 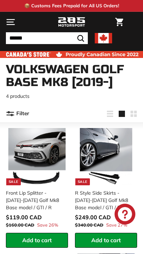 What do you see at coordinates (125, 215) in the screenshot?
I see `inbox-online-store-chat: Shopify online store chat` at bounding box center [125, 215].